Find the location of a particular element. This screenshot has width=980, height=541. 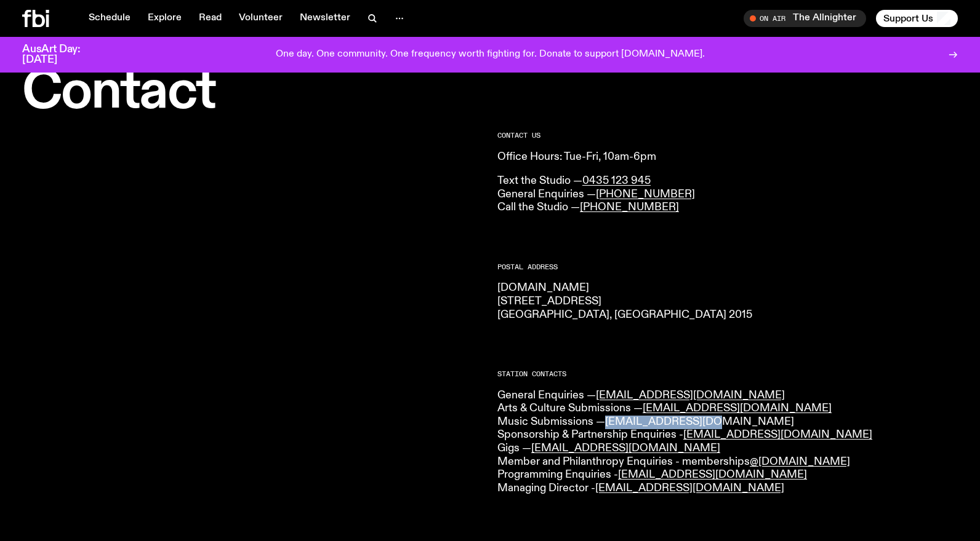

h2: Postal Address is located at coordinates (727, 267).